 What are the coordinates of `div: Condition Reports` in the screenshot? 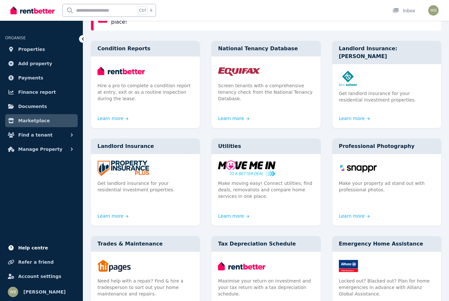 It's located at (145, 49).